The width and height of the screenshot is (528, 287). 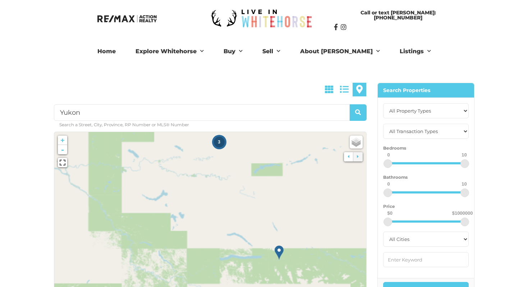 What do you see at coordinates (106, 51) in the screenshot?
I see `a: Home` at bounding box center [106, 51].